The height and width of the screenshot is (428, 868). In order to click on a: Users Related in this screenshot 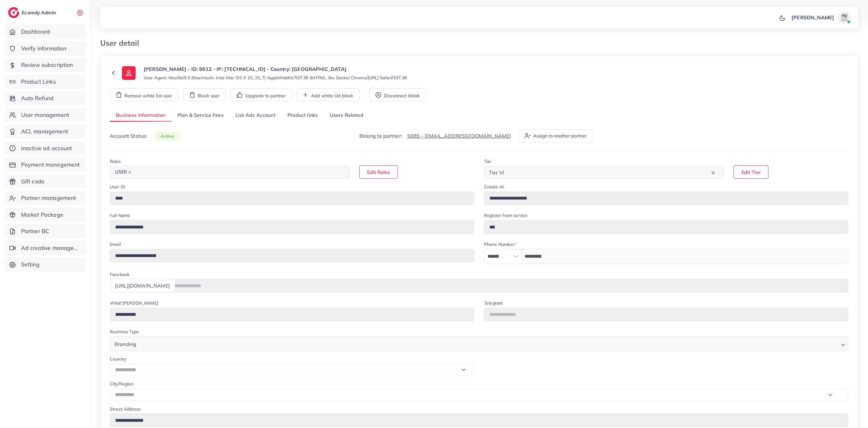, I will do `click(347, 115)`.